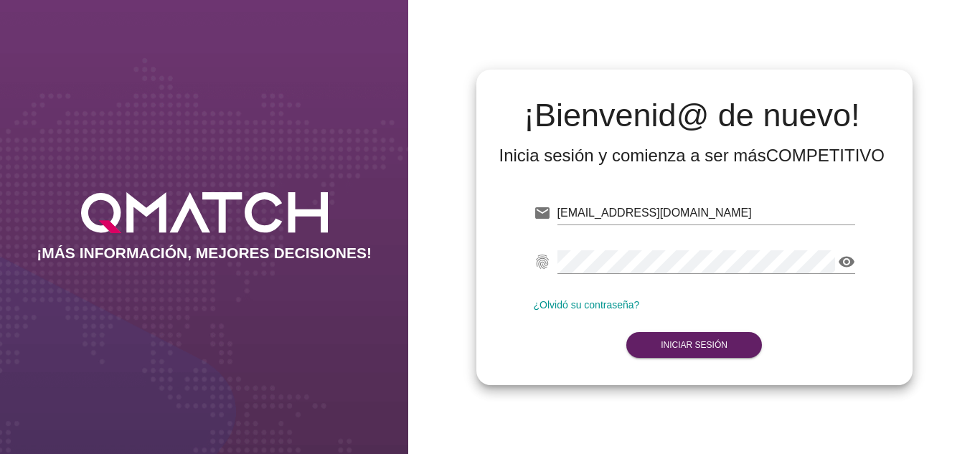 This screenshot has width=980, height=454. I want to click on button: Iniciar Sesión, so click(694, 345).